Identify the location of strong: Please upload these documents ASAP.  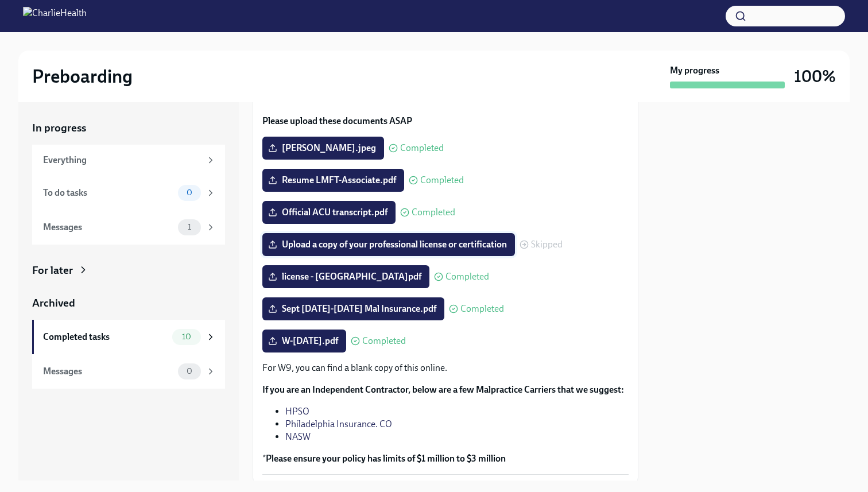
(337, 120).